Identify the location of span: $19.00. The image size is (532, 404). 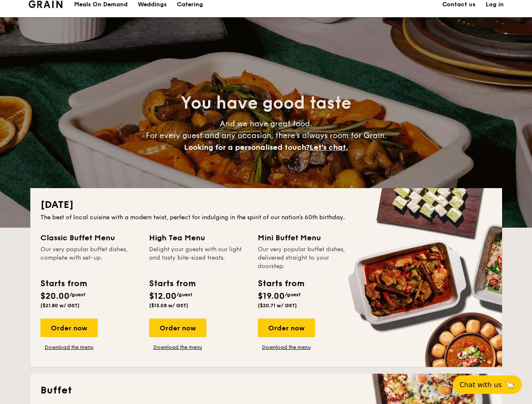
(271, 296).